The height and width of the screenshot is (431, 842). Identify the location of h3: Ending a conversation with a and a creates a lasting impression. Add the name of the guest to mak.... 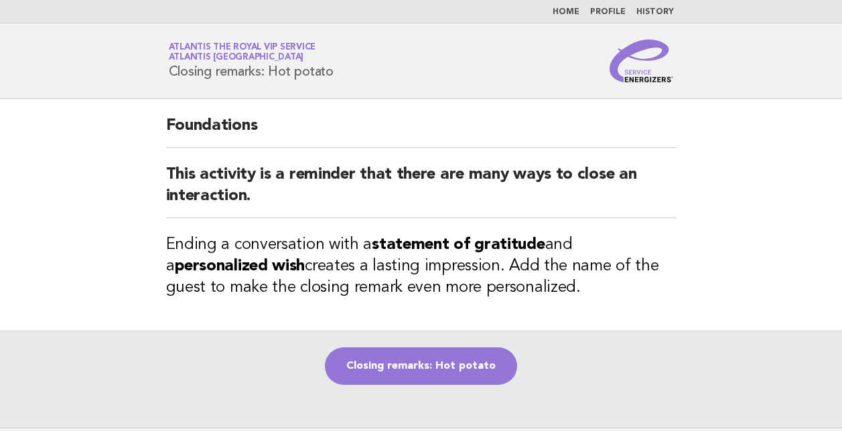
(421, 266).